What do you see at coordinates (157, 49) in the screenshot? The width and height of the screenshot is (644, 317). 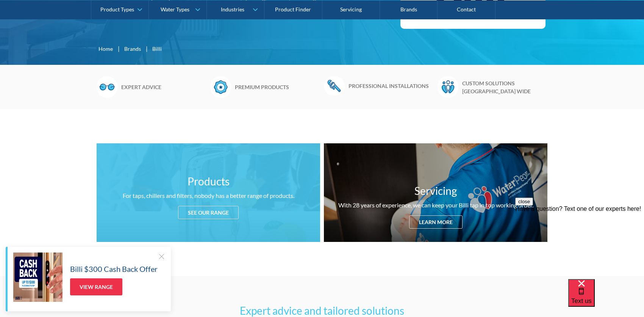 I see `div: Billi` at bounding box center [157, 49].